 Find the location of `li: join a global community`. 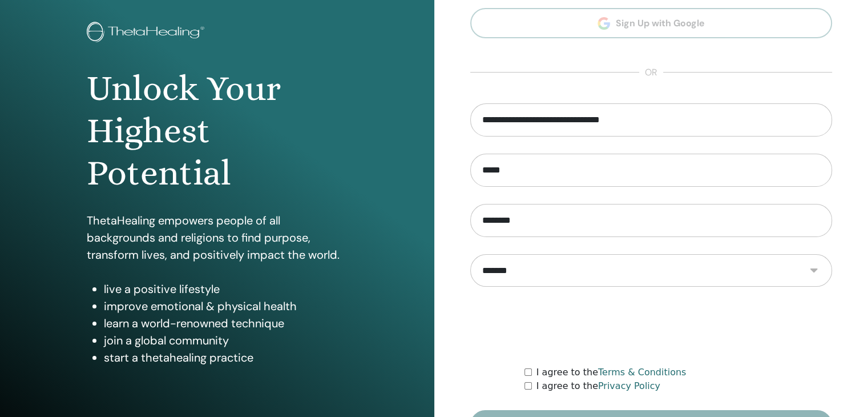

li: join a global community is located at coordinates (225, 341).